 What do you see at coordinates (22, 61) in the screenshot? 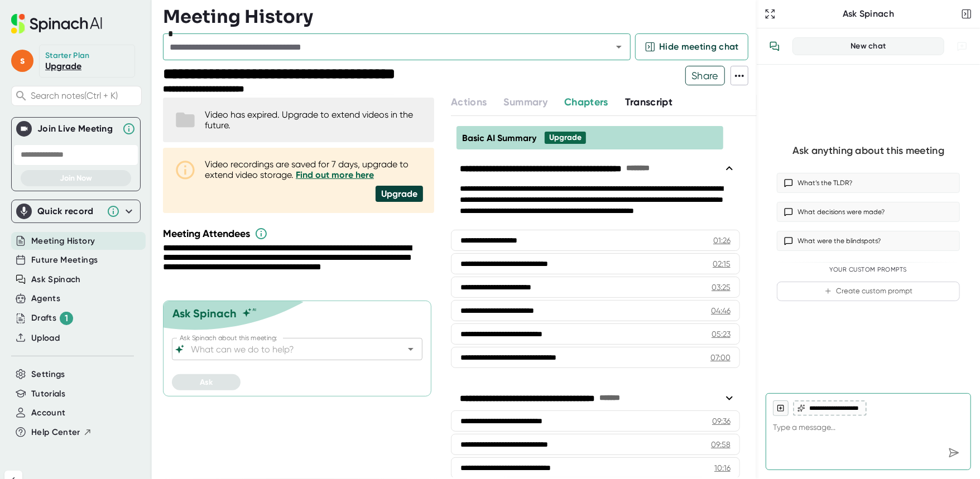
I see `span: s` at bounding box center [22, 61].